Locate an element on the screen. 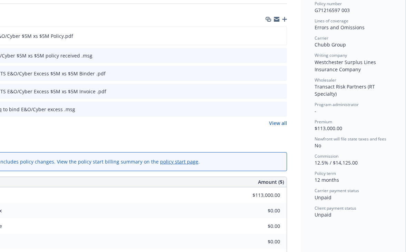  span: Transact Risk Partners (RT Specialty) is located at coordinates (345, 90).